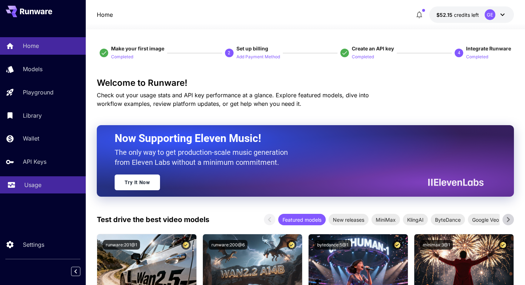  Describe the element at coordinates (448, 219) in the screenshot. I see `div: ByteDance` at that location.